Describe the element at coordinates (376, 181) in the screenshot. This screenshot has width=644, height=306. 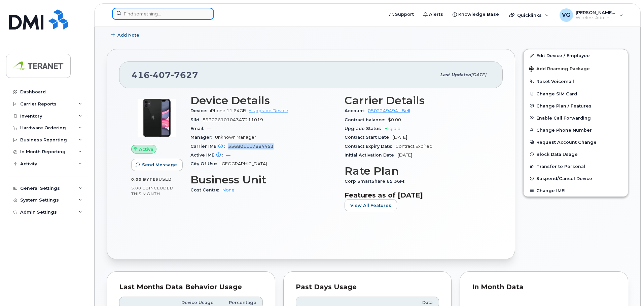
I see `span: Corp SmartShare 65 36M` at that location.